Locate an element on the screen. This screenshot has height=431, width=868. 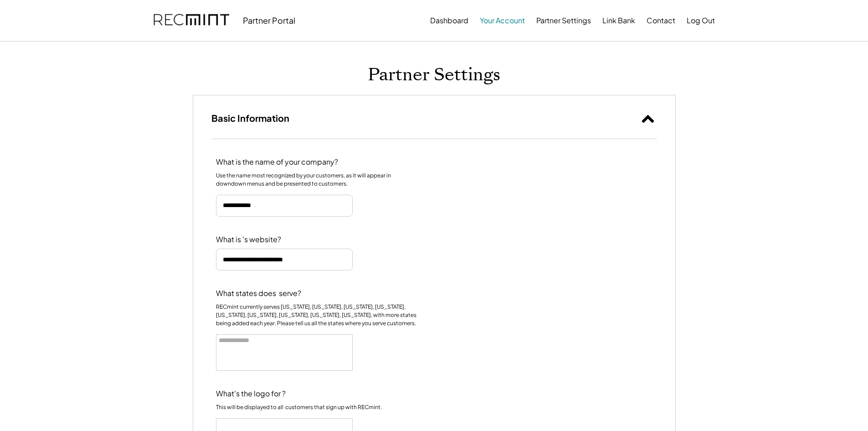
button: Your Account is located at coordinates (502, 20).